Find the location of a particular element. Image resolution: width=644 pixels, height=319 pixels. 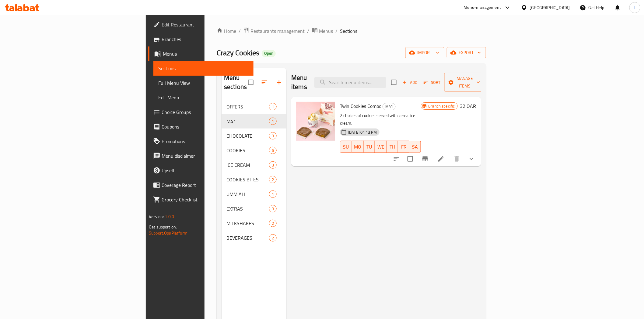

div: ICE CREAM is located at coordinates (248, 165).